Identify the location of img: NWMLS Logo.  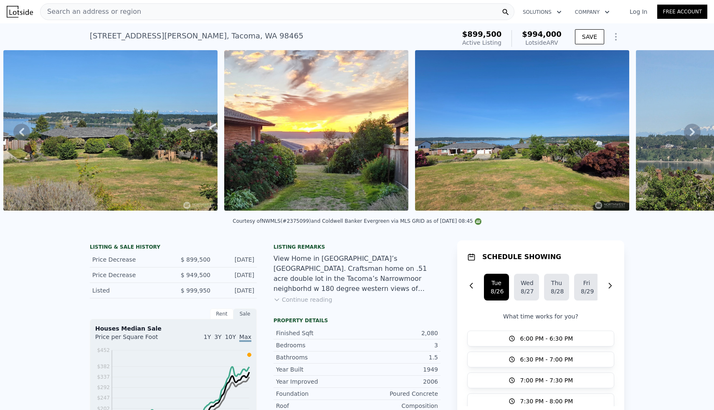
(478, 221).